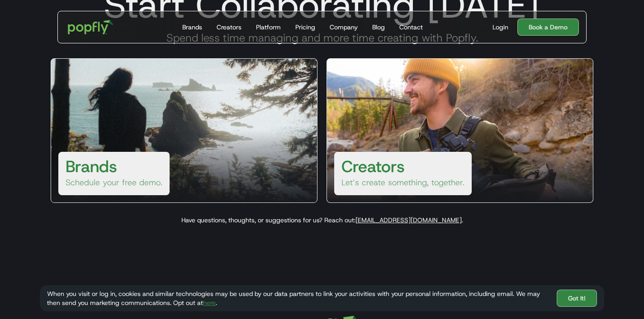 The image size is (644, 319). I want to click on a: Blog, so click(379, 27).